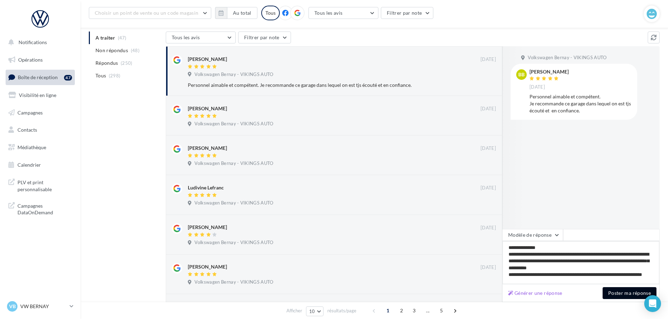 This screenshot has width=668, height=319. What do you see at coordinates (40, 165) in the screenshot?
I see `a: Calendrier` at bounding box center [40, 165].